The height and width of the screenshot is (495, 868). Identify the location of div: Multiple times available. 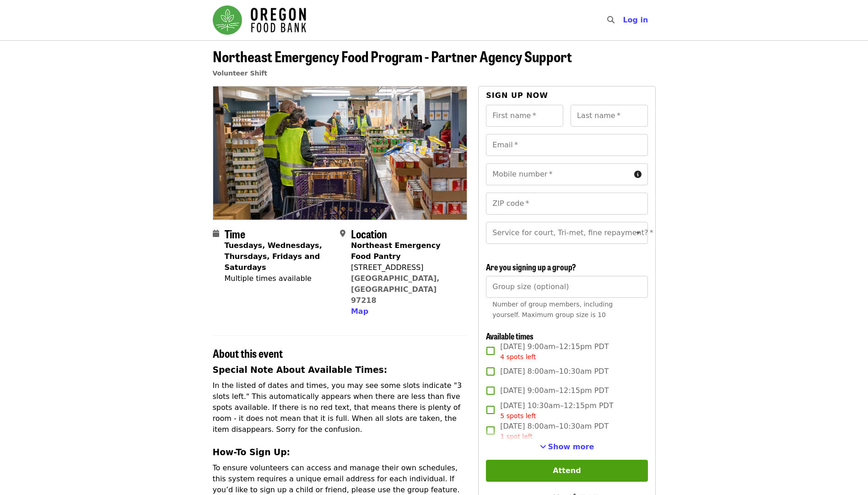
(279, 279).